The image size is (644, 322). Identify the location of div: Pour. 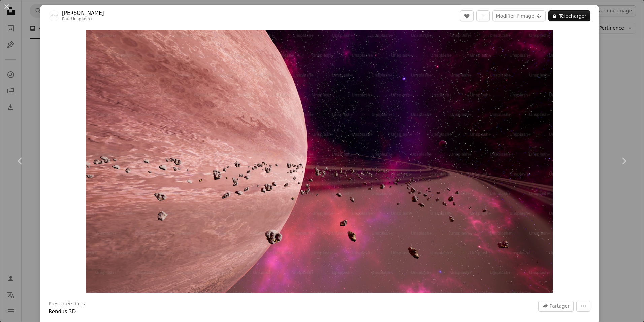
(83, 19).